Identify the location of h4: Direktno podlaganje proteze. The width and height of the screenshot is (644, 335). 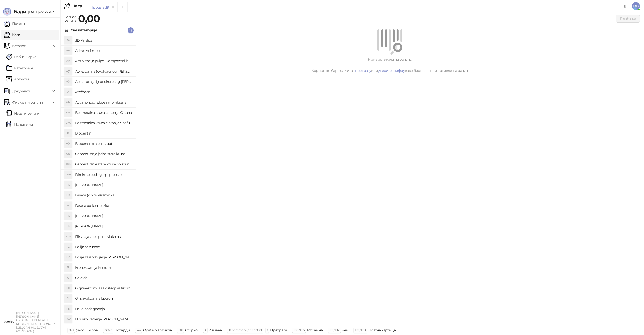
(103, 174).